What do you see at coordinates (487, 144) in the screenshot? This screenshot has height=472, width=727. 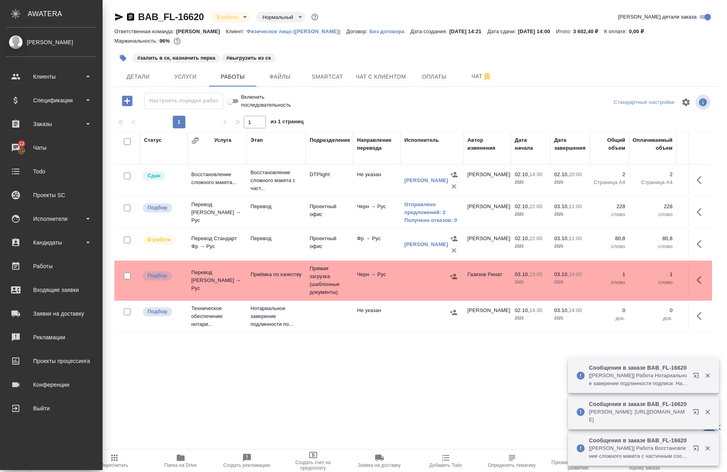 I see `div: Автор изменения` at bounding box center [487, 144].